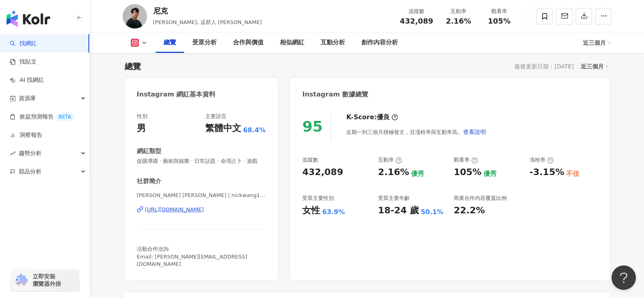  Describe the element at coordinates (26, 135) in the screenshot. I see `a: 洞察報告` at that location.